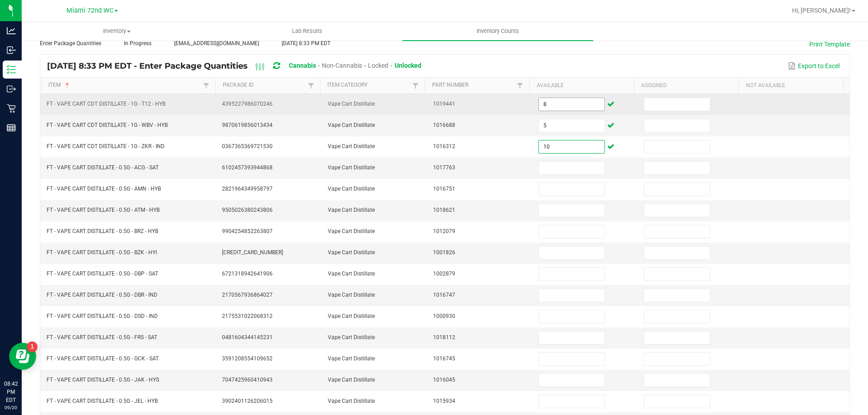 The height and width of the screenshot is (415, 868). What do you see at coordinates (11, 69) in the screenshot?
I see `inline-svg: Inventory` at bounding box center [11, 69].